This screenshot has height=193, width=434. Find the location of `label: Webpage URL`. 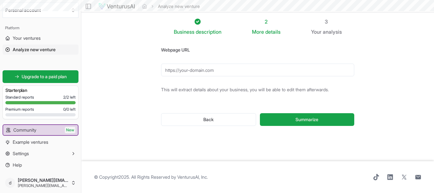

label: Webpage URL is located at coordinates (175, 50).